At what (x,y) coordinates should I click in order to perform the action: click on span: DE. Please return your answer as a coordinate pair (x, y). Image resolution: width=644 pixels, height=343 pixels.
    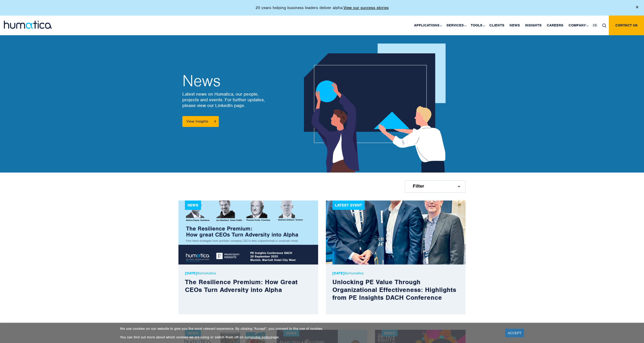
    Looking at the image, I should click on (595, 25).